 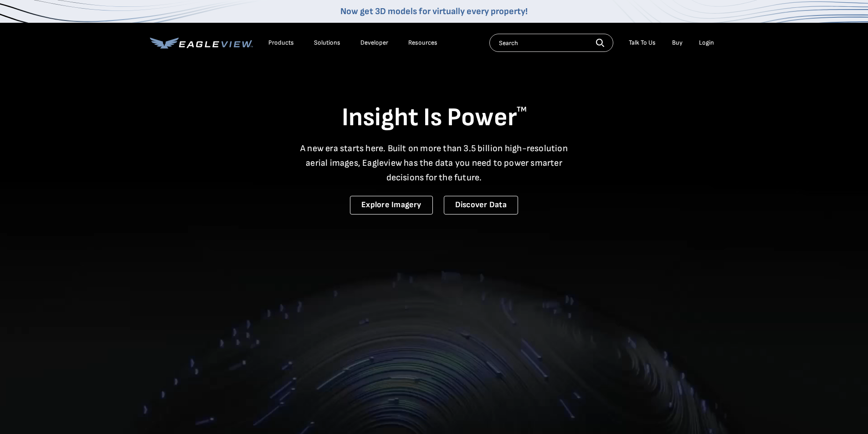 What do you see at coordinates (374, 43) in the screenshot?
I see `a: Developer` at bounding box center [374, 43].